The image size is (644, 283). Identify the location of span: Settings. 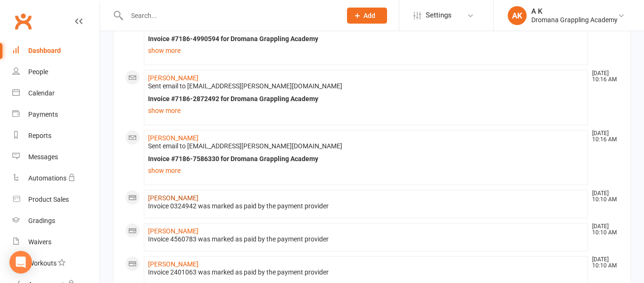
(439, 15).